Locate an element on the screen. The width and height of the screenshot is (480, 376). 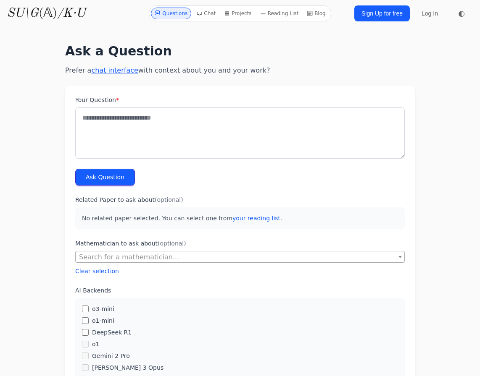
a: Blog is located at coordinates (316, 13).